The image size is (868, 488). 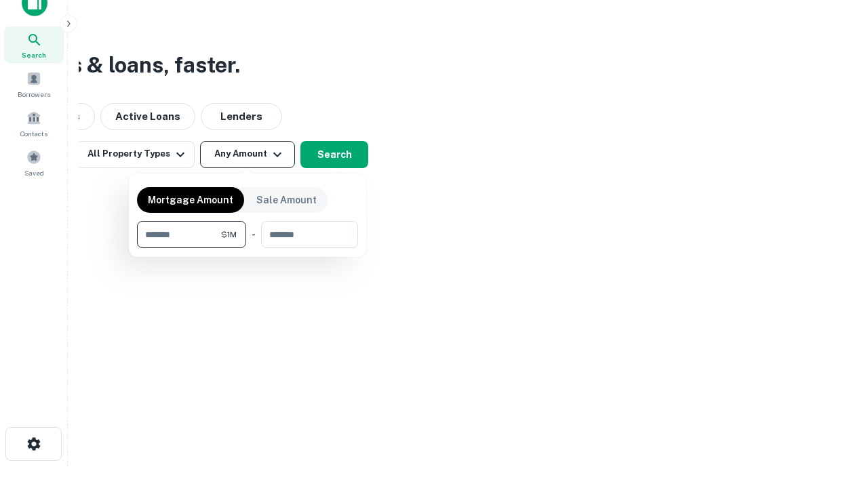 I want to click on span: $1M, so click(x=229, y=235).